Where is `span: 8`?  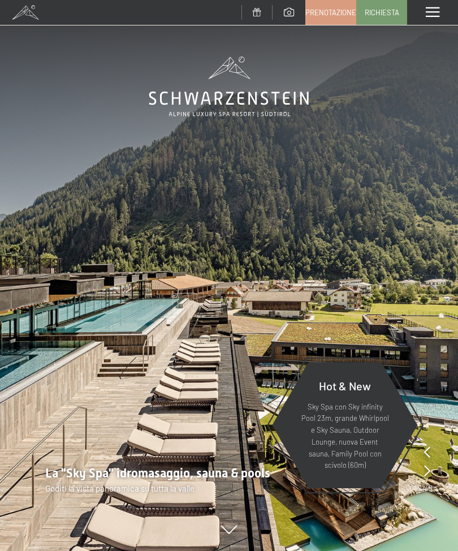
span: 8 is located at coordinates (430, 488).